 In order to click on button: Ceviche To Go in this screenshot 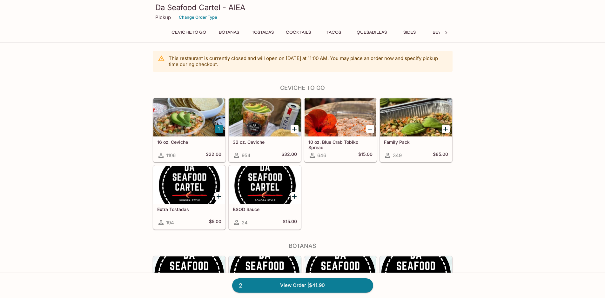, I will do `click(189, 32)`.